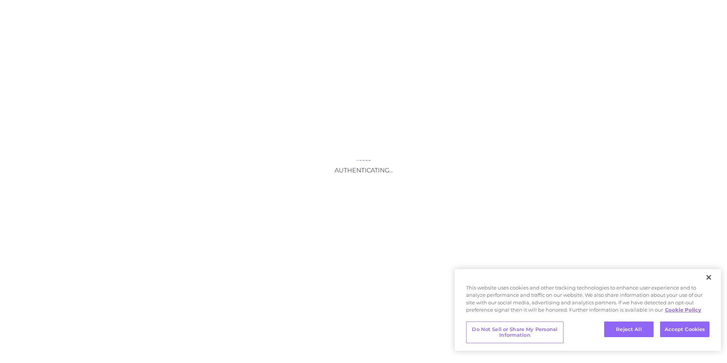 The image size is (727, 363). Describe the element at coordinates (683, 310) in the screenshot. I see `a: More information about your privacy, opens in a new tab` at that location.